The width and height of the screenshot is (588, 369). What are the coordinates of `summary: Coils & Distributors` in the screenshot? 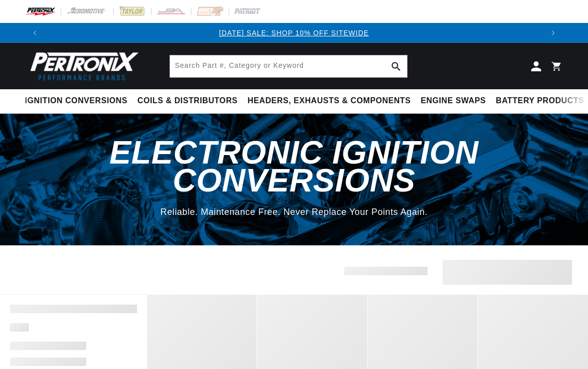 It's located at (187, 101).